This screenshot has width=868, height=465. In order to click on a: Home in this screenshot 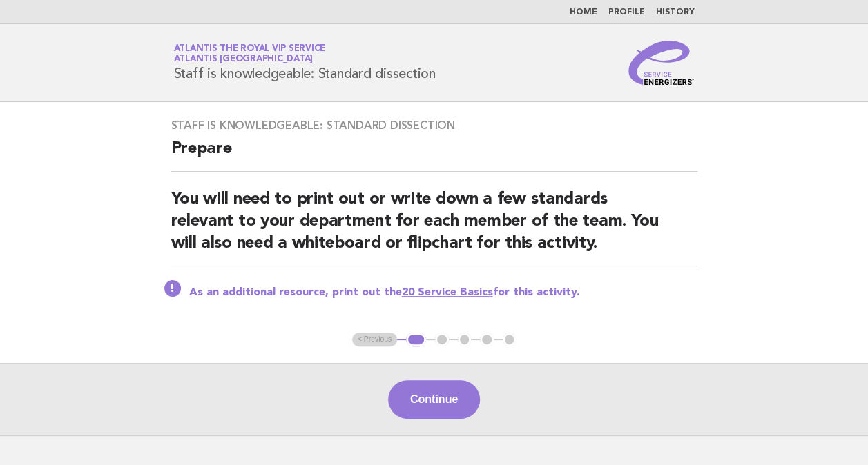, I will do `click(583, 13)`.